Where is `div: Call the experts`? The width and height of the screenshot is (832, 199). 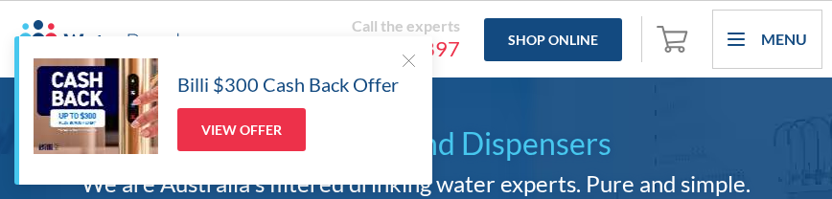 div: Call the experts is located at coordinates (335, 26).